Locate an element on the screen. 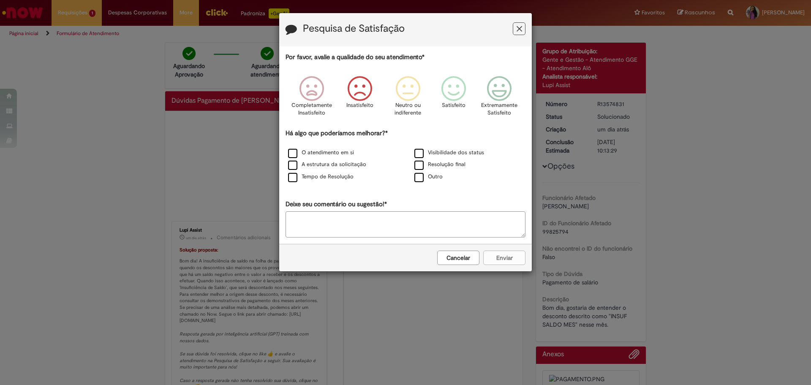  label: Tempo de Resolução is located at coordinates (320, 177).